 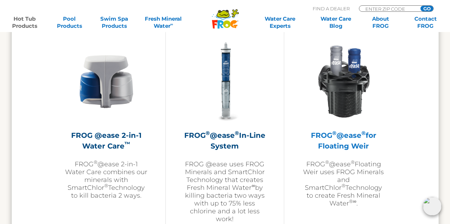 What do you see at coordinates (432, 206) in the screenshot?
I see `img: openIcon` at bounding box center [432, 206].